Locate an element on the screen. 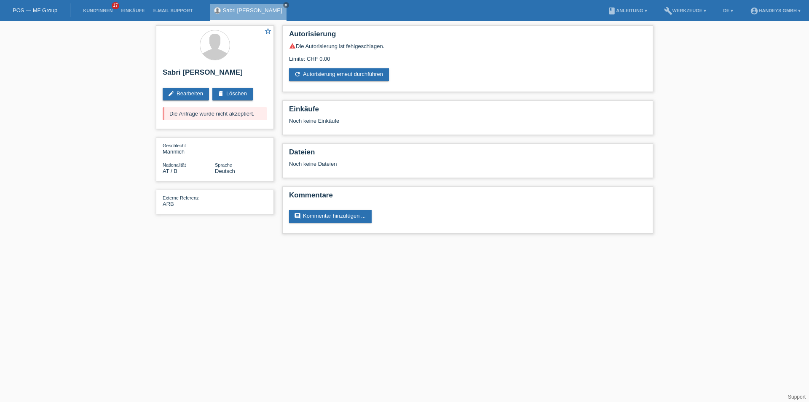 The height and width of the screenshot is (402, 809). a: DE ▾ is located at coordinates (728, 11).